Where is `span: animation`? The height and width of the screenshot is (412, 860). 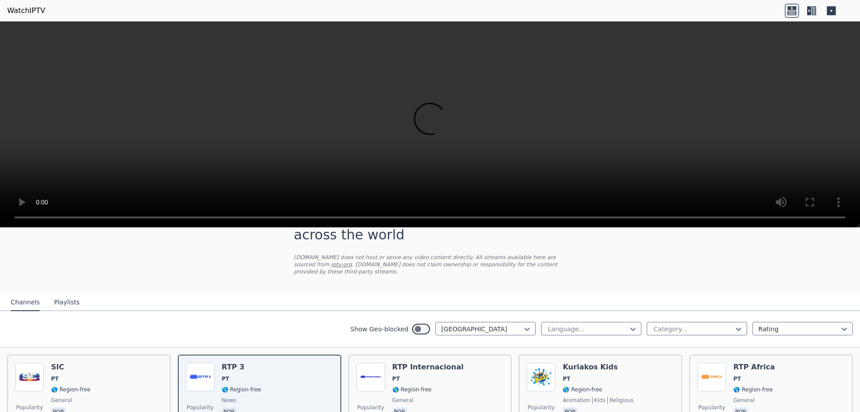
span: animation is located at coordinates (576, 400).